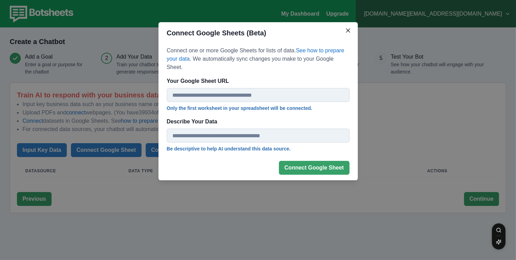 Image resolution: width=516 pixels, height=260 pixels. What do you see at coordinates (258, 59) in the screenshot?
I see `p: Connect one or more Google Sheets for lists of data. . We automatically sync changes you make to ...` at bounding box center [258, 59].